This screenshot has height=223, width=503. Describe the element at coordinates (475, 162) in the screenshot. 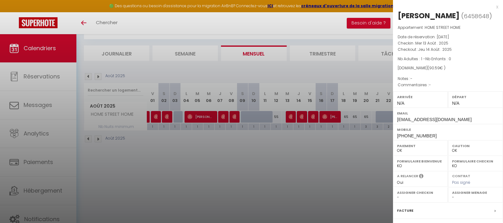

I see `label: Formulaire Checkin` at that location.